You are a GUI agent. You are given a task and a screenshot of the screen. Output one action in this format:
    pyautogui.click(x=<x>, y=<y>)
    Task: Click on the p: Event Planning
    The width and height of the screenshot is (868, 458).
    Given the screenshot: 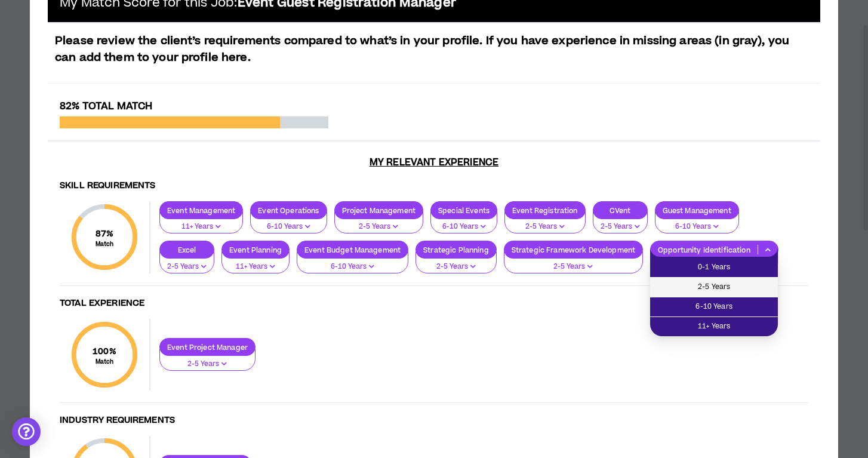 What is the action you would take?
    pyautogui.click(x=255, y=250)
    